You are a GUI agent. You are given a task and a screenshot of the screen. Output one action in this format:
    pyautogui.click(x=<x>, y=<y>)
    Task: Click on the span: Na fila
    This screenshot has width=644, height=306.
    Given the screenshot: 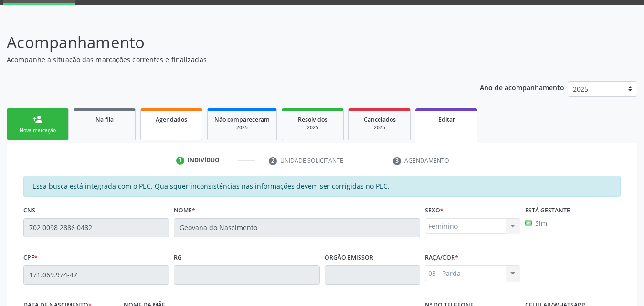 What is the action you would take?
    pyautogui.click(x=104, y=120)
    